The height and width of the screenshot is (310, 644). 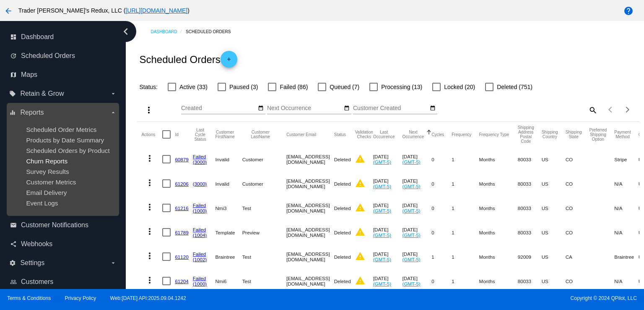 What do you see at coordinates (200, 259) in the screenshot?
I see `a: (1002)` at bounding box center [200, 259].